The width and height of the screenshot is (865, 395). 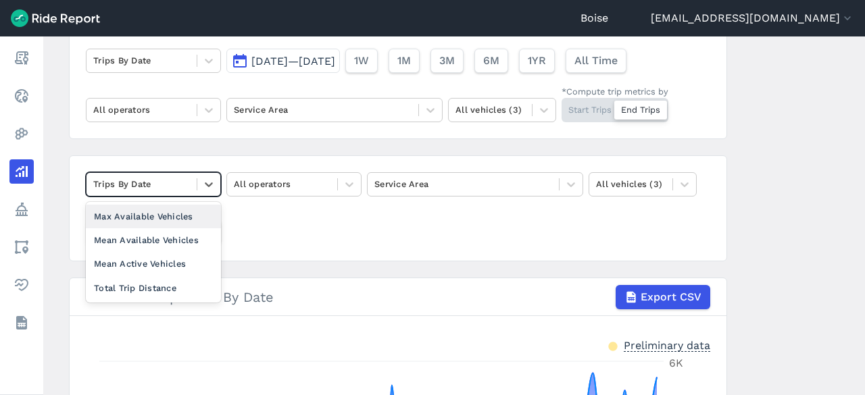 I want to click on a: Realtime, so click(x=22, y=96).